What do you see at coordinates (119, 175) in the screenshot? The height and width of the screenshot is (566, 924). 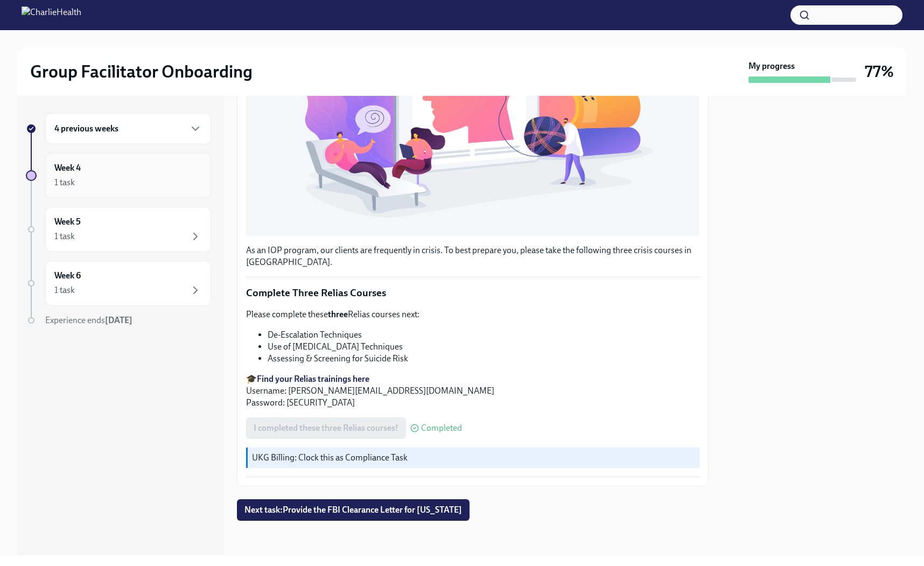 I see `a: Week 41 task` at bounding box center [119, 175].